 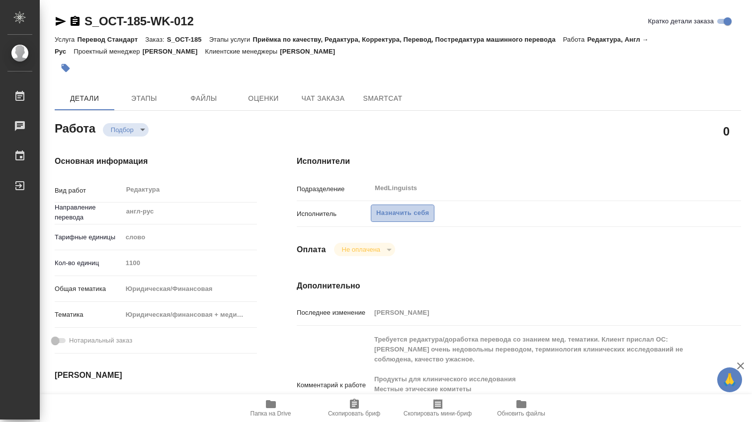 I want to click on button: Не оплачена, so click(x=361, y=249).